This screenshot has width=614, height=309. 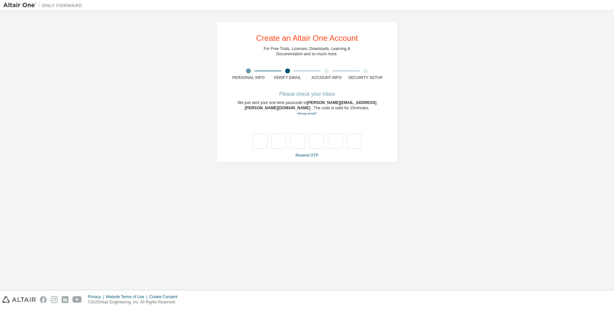 What do you see at coordinates (307, 38) in the screenshot?
I see `div: Create an Altair One Account` at bounding box center [307, 38].